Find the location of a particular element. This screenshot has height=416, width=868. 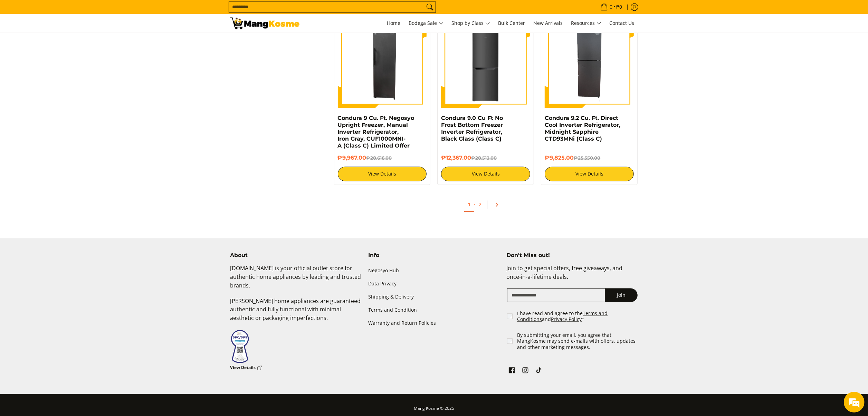

h6: ₱12,367.00 is located at coordinates (486, 158).